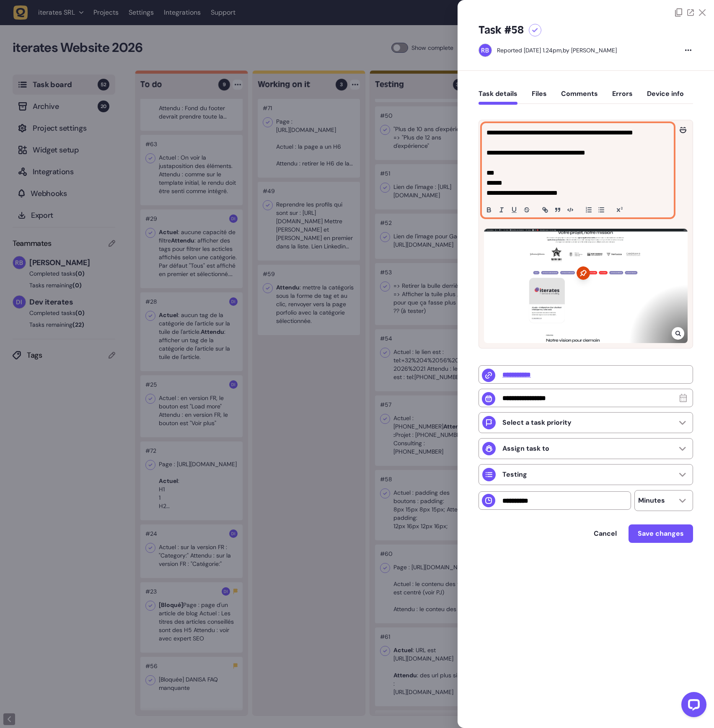 The height and width of the screenshot is (728, 714). What do you see at coordinates (651, 501) in the screenshot?
I see `p: Minutes` at bounding box center [651, 501].